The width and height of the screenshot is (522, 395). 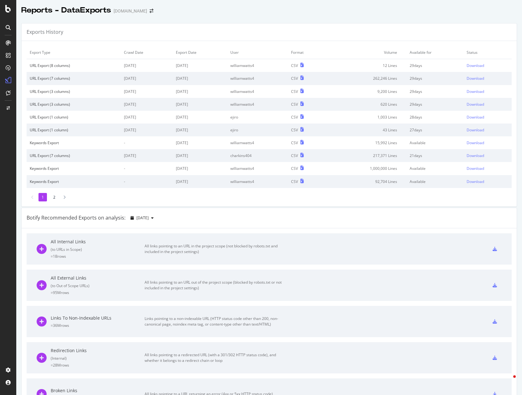 What do you see at coordinates (98, 286) in the screenshot?
I see `div: ( to Out of Scope URLs )` at bounding box center [98, 286].